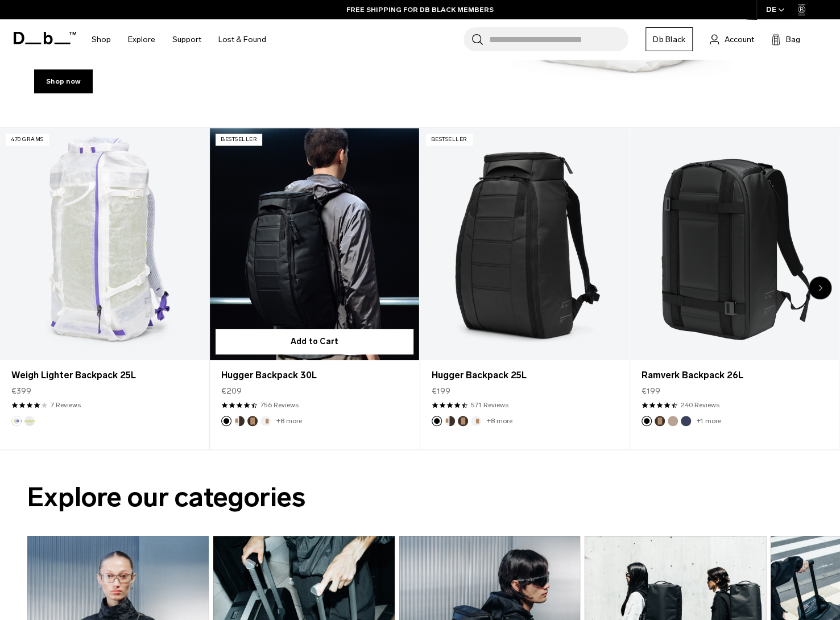 Image resolution: width=840 pixels, height=620 pixels. What do you see at coordinates (27, 139) in the screenshot?
I see `p: 470 grams` at bounding box center [27, 139].